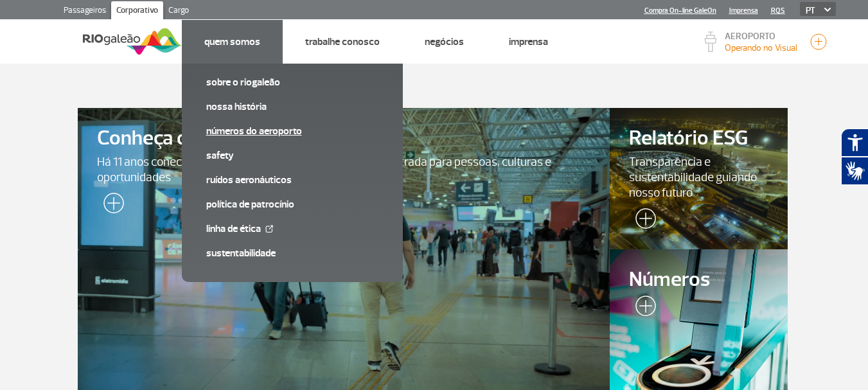 This screenshot has width=868, height=390. I want to click on a: Trabalhe Conosco, so click(342, 42).